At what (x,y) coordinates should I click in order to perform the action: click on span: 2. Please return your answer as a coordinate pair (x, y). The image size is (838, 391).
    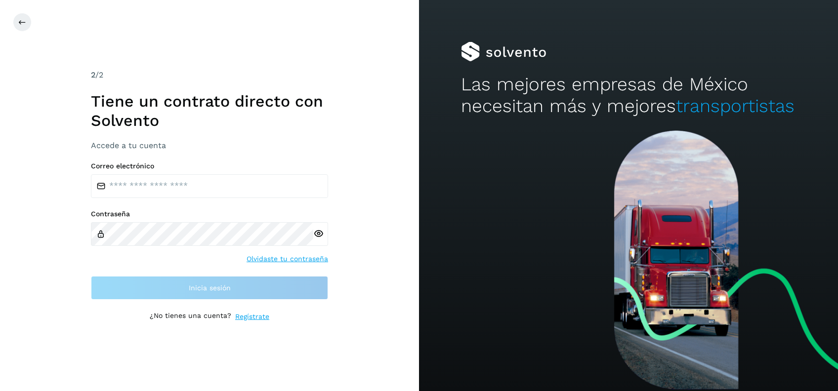
    Looking at the image, I should click on (93, 75).